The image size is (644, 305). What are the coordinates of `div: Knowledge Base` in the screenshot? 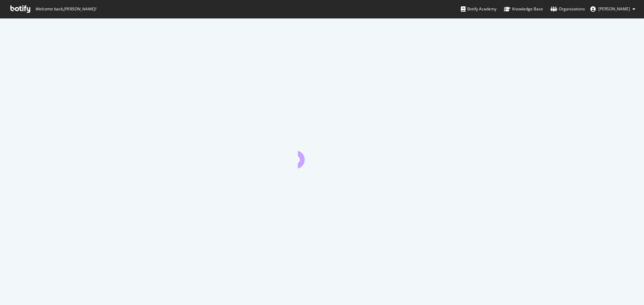 It's located at (523, 9).